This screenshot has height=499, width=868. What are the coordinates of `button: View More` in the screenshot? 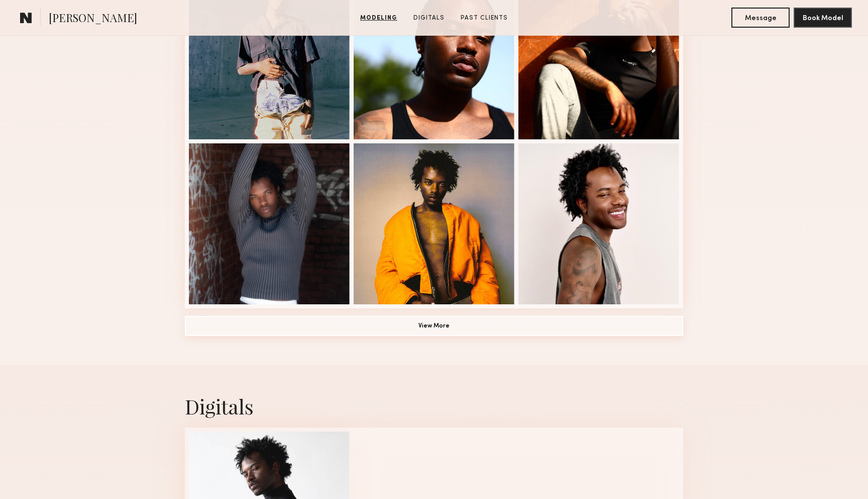 It's located at (434, 325).